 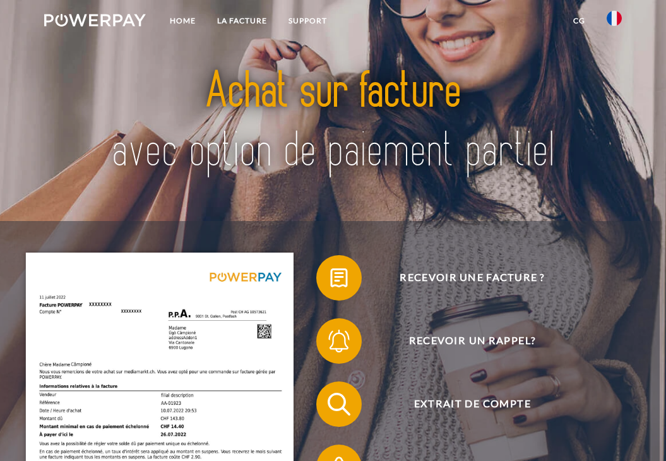 What do you see at coordinates (339, 340) in the screenshot?
I see `img: qb_bell.svg` at bounding box center [339, 340].